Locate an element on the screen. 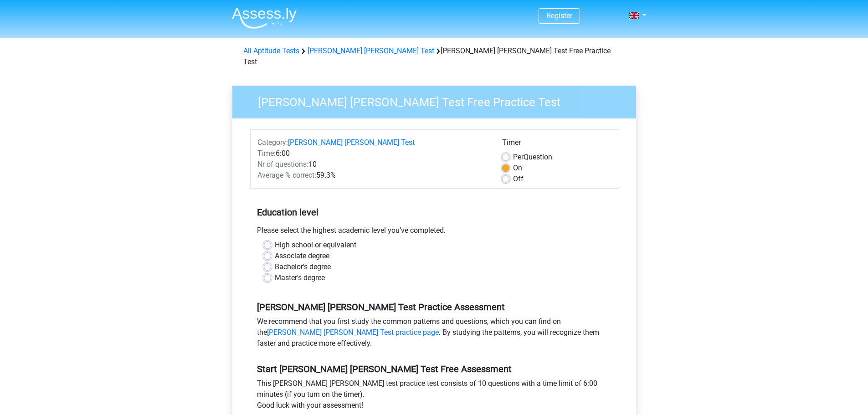 Image resolution: width=868 pixels, height=415 pixels. span: Nr of questions: is located at coordinates (283, 164).